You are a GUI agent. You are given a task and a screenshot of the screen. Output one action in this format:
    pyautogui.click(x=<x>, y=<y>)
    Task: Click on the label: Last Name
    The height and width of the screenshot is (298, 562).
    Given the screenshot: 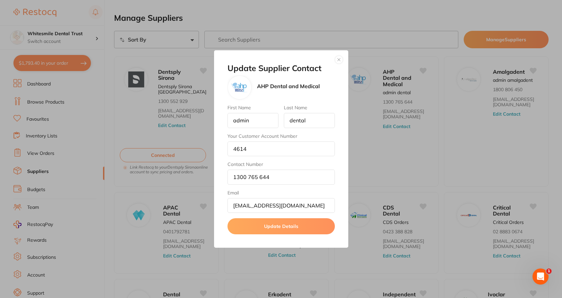 What is the action you would take?
    pyautogui.click(x=309, y=108)
    